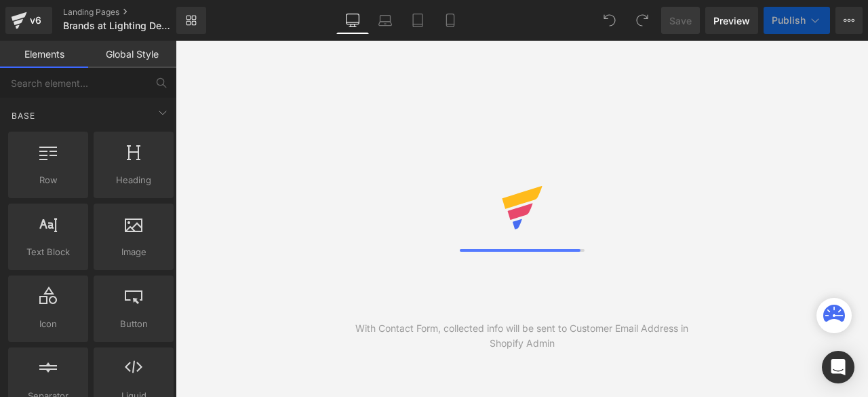 The height and width of the screenshot is (397, 868). What do you see at coordinates (28, 21) in the screenshot?
I see `a: v6` at bounding box center [28, 21].